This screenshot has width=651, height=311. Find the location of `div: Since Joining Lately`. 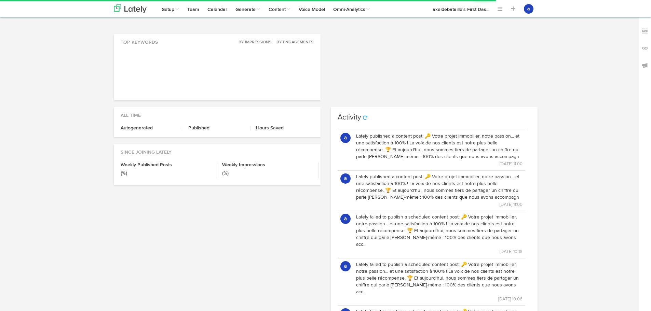

div: Since Joining Lately is located at coordinates (217, 150).